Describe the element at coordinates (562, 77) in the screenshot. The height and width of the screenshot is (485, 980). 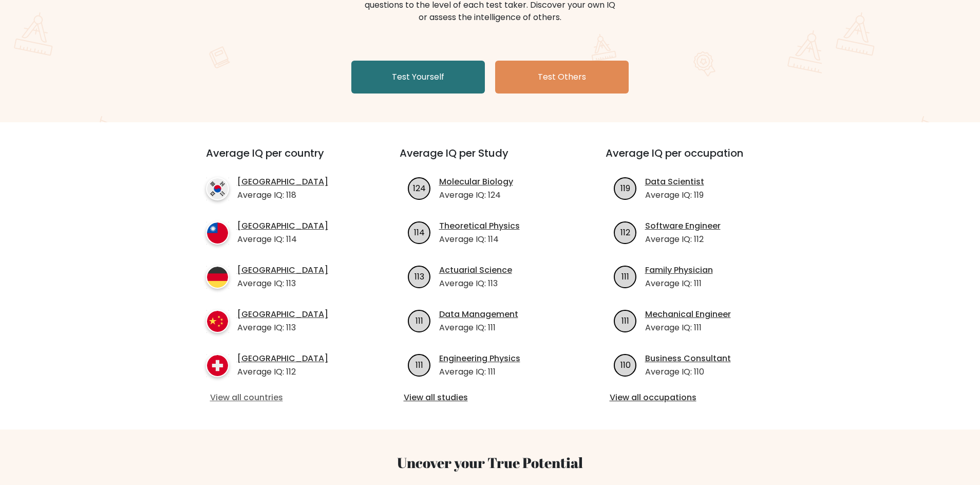
I see `a: Test Others` at that location.